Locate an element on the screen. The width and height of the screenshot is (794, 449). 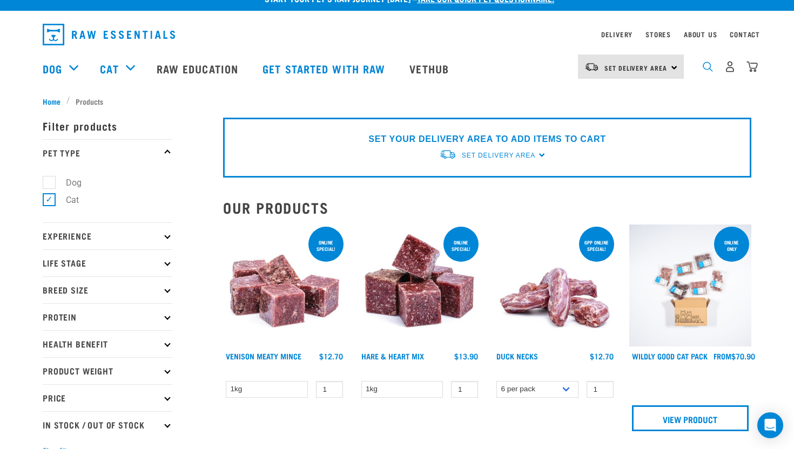
div: Open Intercom Messenger is located at coordinates (770, 426).